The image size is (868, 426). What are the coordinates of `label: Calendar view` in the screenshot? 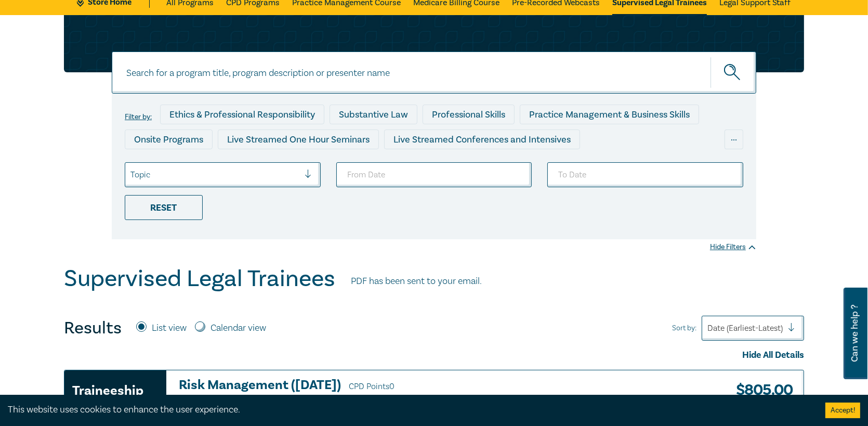 It's located at (238, 328).